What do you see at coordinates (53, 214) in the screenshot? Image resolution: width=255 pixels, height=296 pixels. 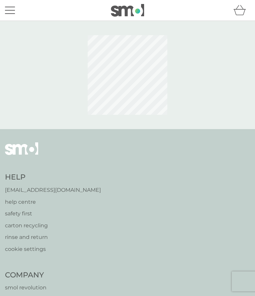 I see `p: safety first` at bounding box center [53, 214].